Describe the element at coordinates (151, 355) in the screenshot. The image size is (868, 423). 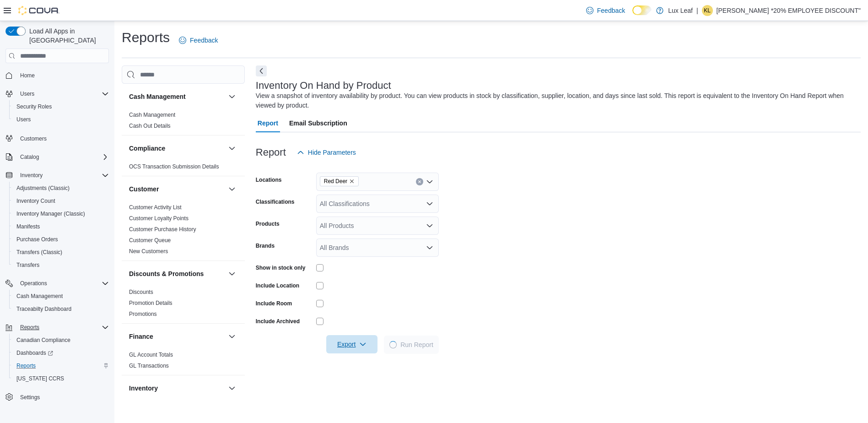
I see `a: GL Account Totals` at that location.